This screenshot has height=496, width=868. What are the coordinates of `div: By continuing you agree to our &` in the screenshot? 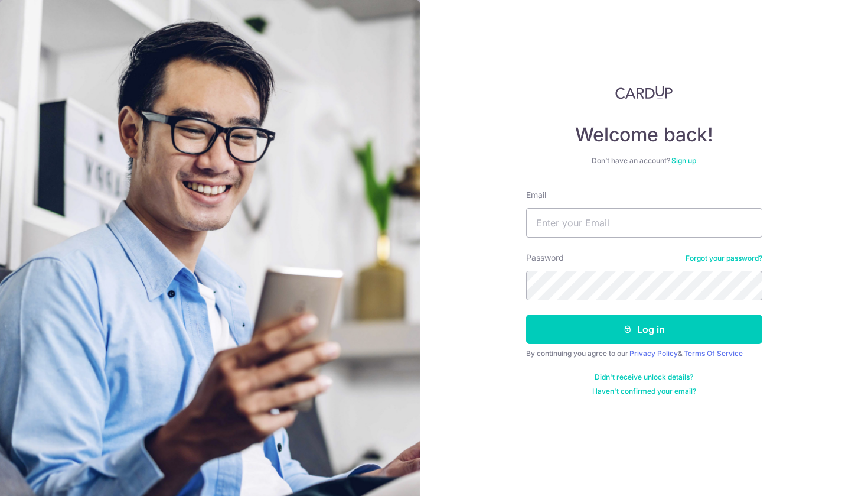 It's located at (644, 353).